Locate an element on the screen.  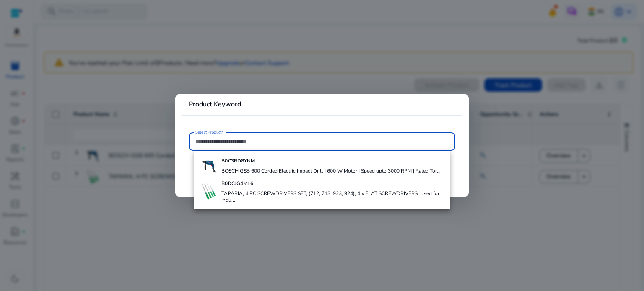
h4: TAPARIA, 4 PC SCREWDRIVERS SET, (712, 713, 923, 924), 4 x FLAT SCREWDRIVERS. Used for Indu... is located at coordinates (333, 197).